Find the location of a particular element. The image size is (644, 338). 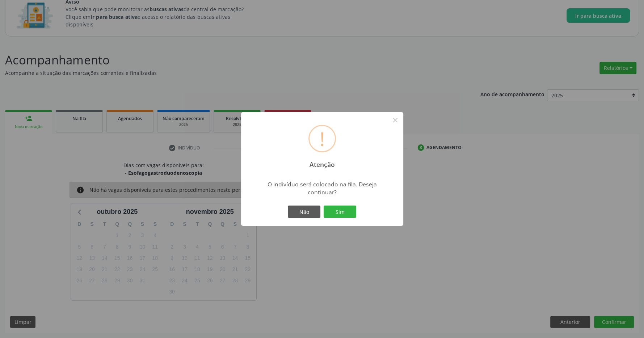

h2: Atenção is located at coordinates (322, 162).